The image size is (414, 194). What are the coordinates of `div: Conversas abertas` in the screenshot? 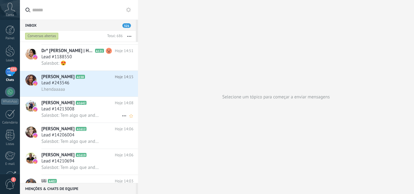 It's located at (42, 36).